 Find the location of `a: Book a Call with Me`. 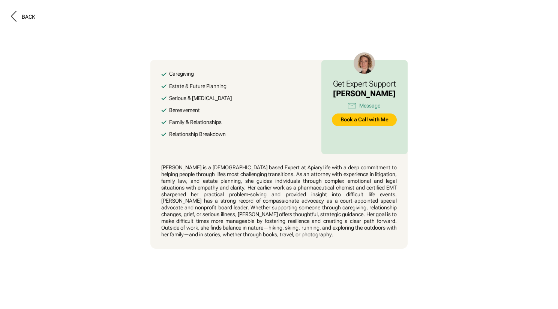

a: Book a Call with Me is located at coordinates (364, 120).